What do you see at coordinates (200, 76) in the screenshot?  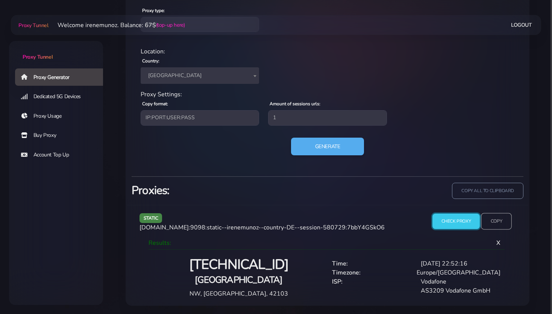 I see `span: Germany` at bounding box center [200, 76].